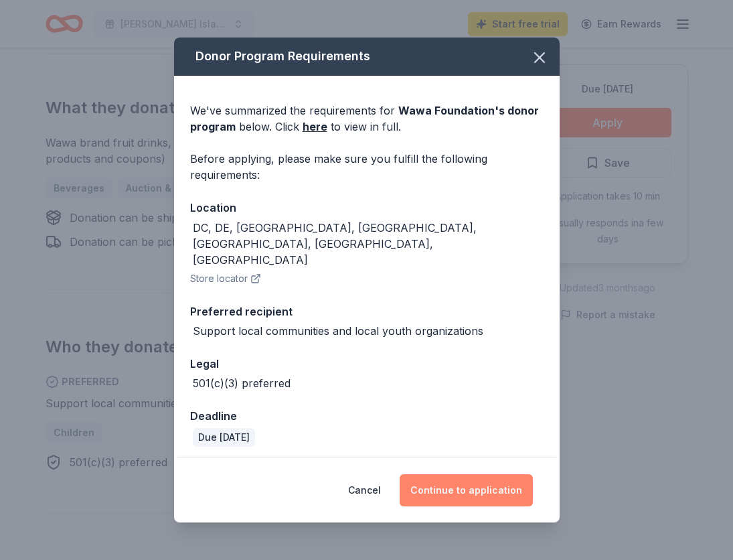 Image resolution: width=733 pixels, height=560 pixels. Describe the element at coordinates (367, 416) in the screenshot. I see `div: Deadline` at that location.